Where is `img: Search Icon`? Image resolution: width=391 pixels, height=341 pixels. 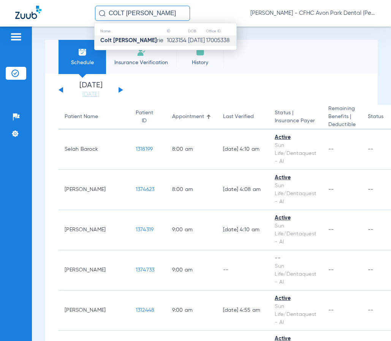 img: Search Icon is located at coordinates (102, 13).